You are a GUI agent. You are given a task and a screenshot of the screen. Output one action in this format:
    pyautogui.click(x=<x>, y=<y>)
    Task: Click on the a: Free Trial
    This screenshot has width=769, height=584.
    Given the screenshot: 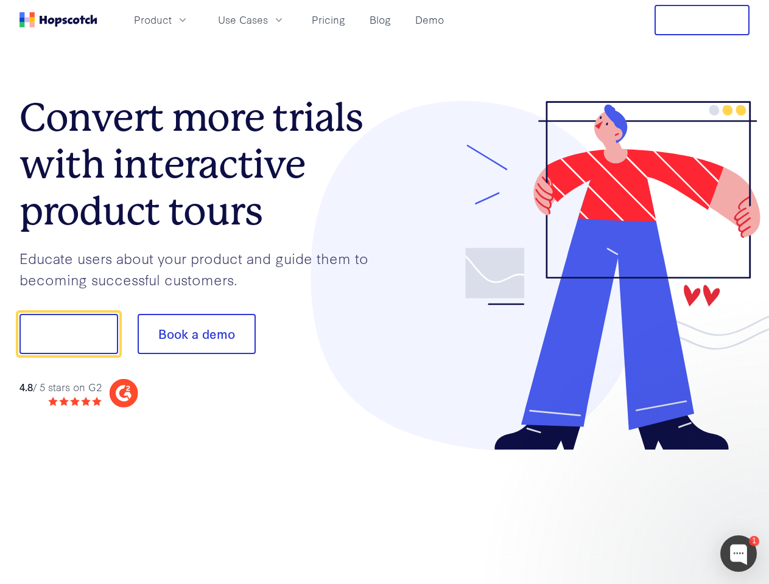 What is the action you would take?
    pyautogui.click(x=702, y=20)
    